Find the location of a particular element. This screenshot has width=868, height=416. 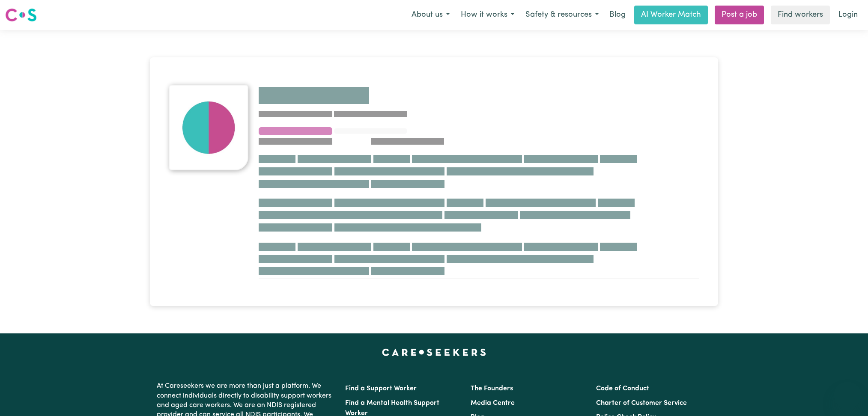

a: Media Centre is located at coordinates (492, 403).